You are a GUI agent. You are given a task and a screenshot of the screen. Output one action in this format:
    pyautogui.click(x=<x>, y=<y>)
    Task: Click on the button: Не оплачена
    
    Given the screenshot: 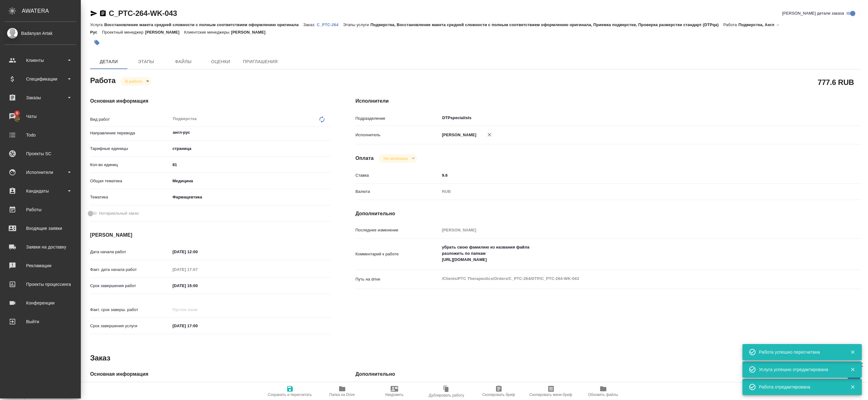 What is the action you would take?
    pyautogui.click(x=395, y=158)
    